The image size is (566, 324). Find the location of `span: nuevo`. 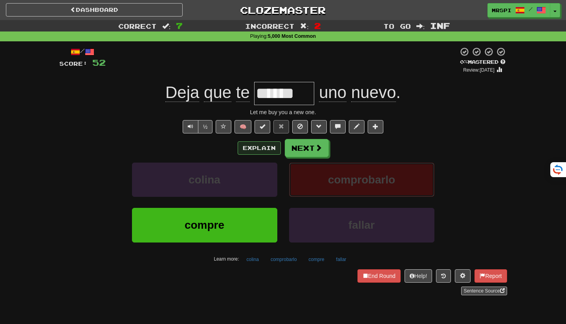

span: nuevo is located at coordinates (374, 92).